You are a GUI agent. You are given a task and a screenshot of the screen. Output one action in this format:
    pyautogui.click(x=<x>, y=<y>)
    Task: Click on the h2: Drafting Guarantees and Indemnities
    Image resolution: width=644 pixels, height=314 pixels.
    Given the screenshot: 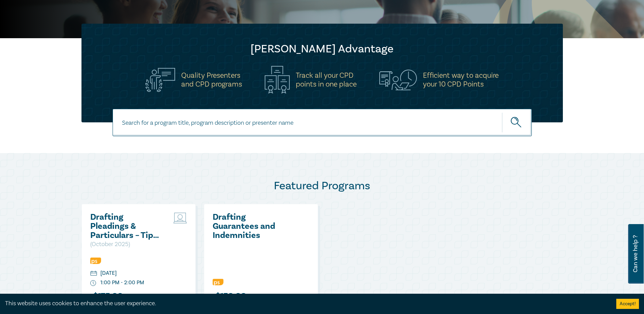 What is the action you would take?
    pyautogui.click(x=249, y=226)
    